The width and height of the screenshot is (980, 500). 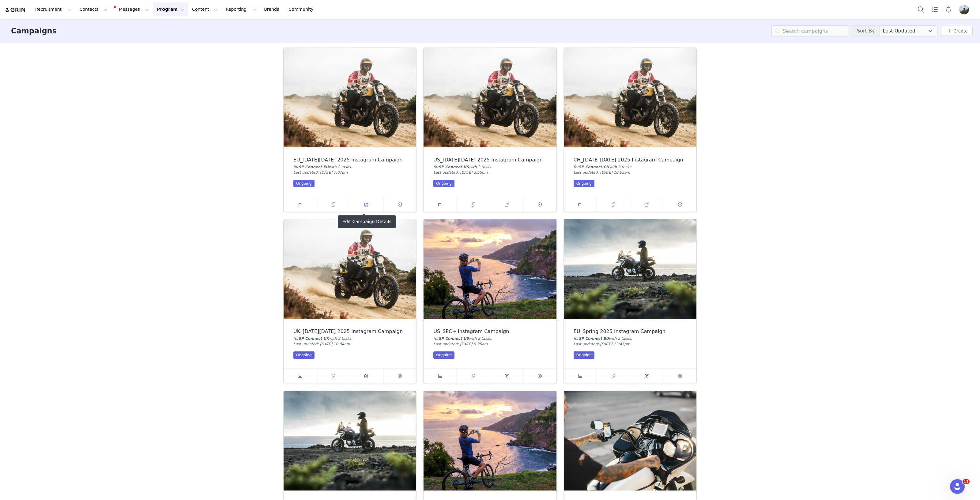 What do you see at coordinates (630, 441) in the screenshot?
I see `img: EU_SPC+ YouTube` at bounding box center [630, 441].